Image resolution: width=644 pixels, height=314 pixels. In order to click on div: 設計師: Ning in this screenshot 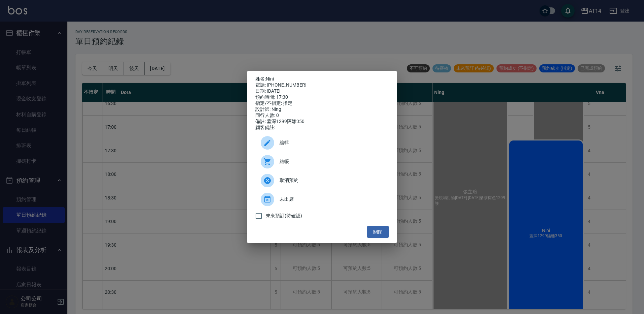, I will do `click(322, 110)`.